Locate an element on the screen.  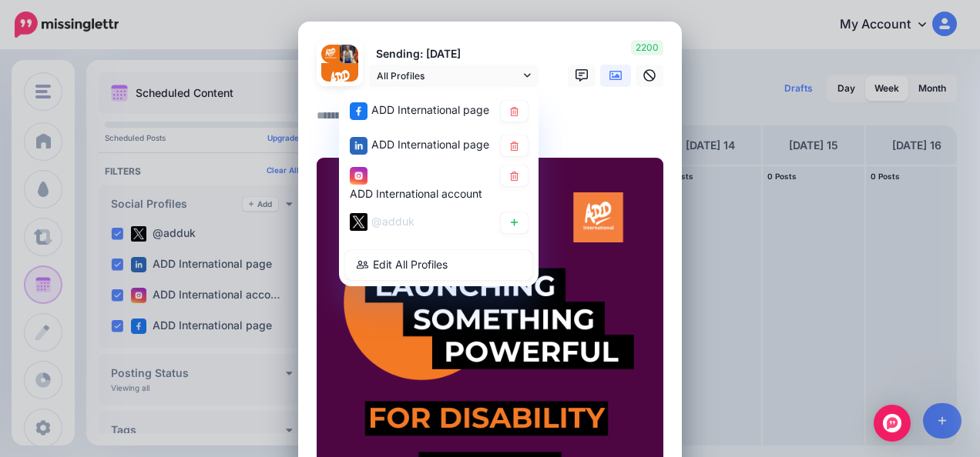
img: facebook-square.png is located at coordinates (358, 110).